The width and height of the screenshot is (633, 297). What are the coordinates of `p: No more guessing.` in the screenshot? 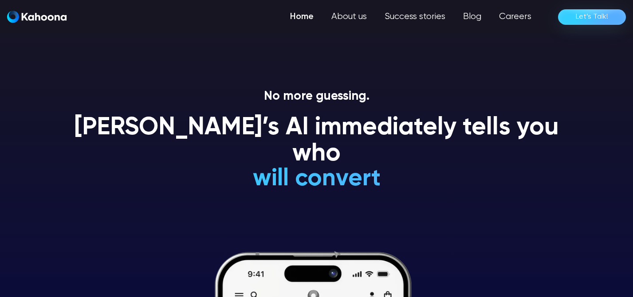 It's located at (317, 97).